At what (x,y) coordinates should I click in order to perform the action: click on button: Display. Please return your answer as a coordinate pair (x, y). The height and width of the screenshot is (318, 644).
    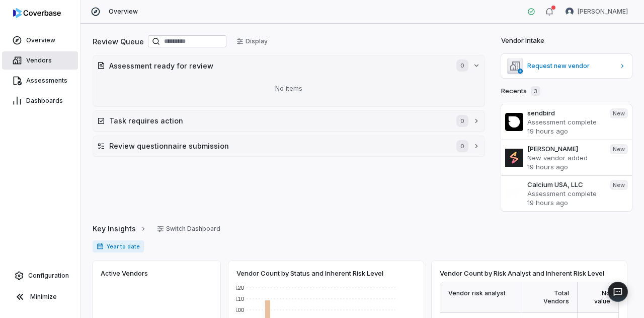
    Looking at the image, I should click on (252, 42).